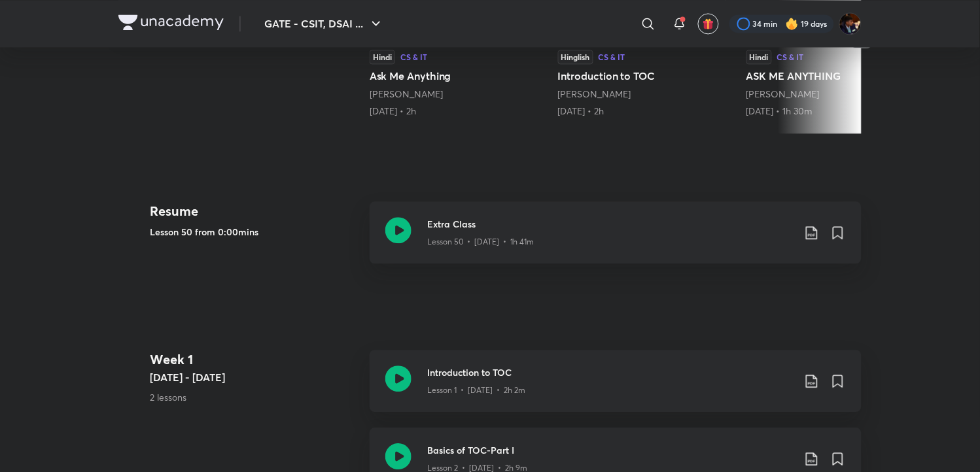  What do you see at coordinates (793, 23) in the screenshot?
I see `img: streak` at bounding box center [793, 23].